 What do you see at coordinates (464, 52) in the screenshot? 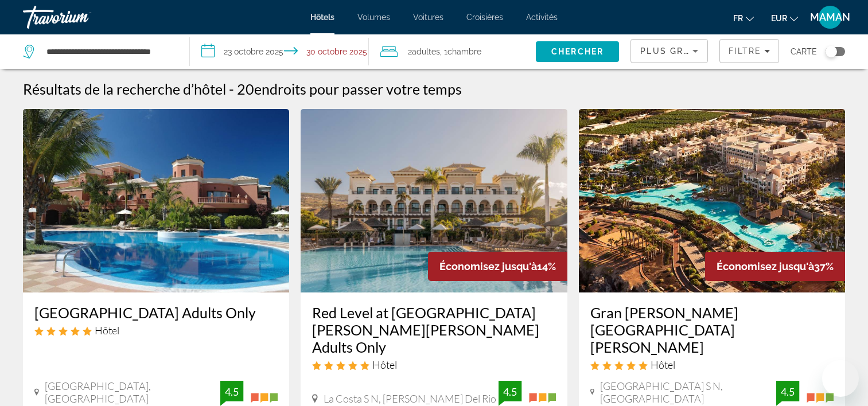
I see `span: Chambre` at bounding box center [464, 52].